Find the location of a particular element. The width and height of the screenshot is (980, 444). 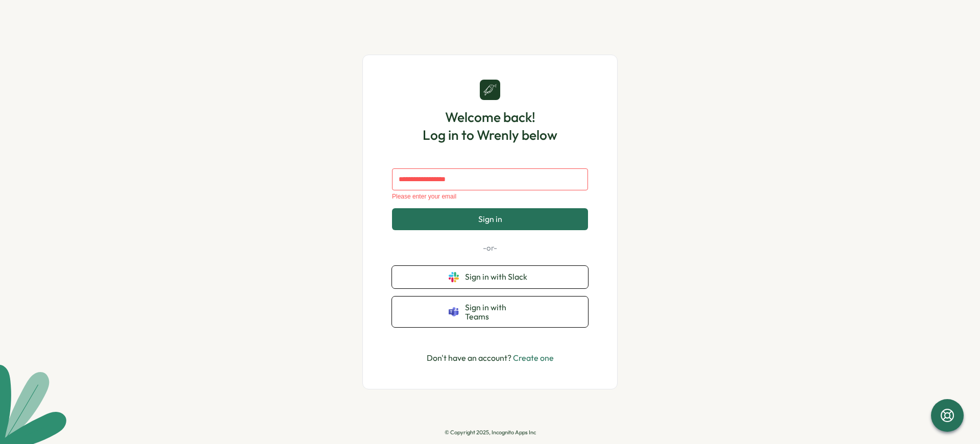

p: -or- is located at coordinates (490, 248).